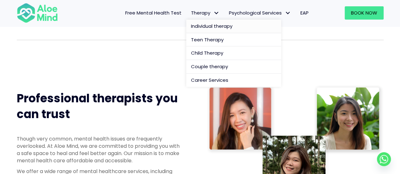  What do you see at coordinates (99, 150) in the screenshot?
I see `p: Though very common, mental health issues are frequently overlooked. At Aloe Mind, we are committe...` at bounding box center [99, 150].